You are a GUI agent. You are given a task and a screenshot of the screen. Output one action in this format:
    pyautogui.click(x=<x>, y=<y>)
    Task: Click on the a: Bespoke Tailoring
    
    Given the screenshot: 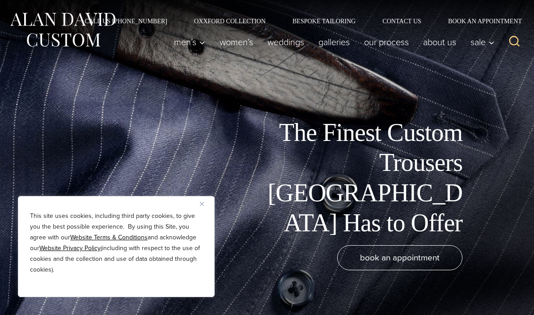 What is the action you would take?
    pyautogui.click(x=324, y=21)
    